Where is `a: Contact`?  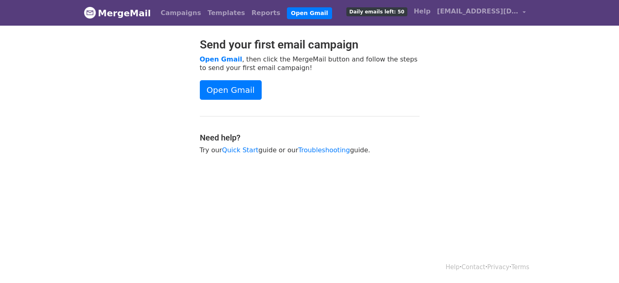
a: Contact is located at coordinates (474, 267).